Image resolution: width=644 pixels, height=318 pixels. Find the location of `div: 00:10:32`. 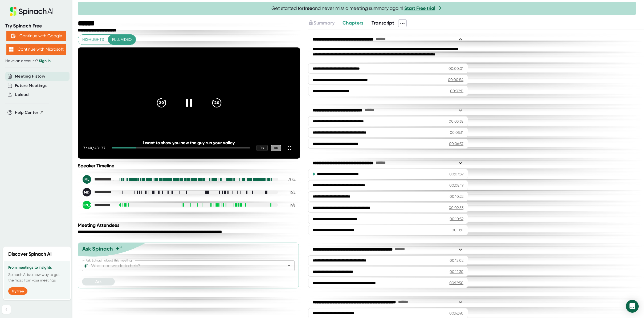

div: 00:10:32 is located at coordinates (456, 219).